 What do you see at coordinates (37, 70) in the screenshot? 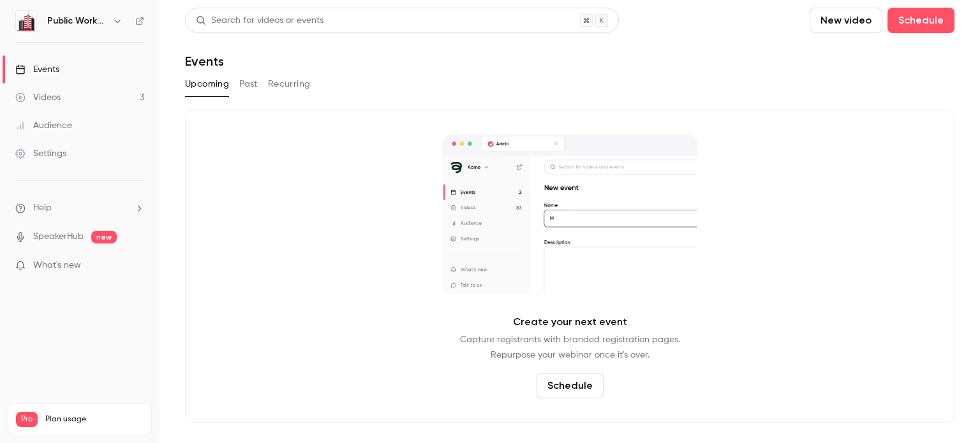
I see `div: Events` at bounding box center [37, 70].